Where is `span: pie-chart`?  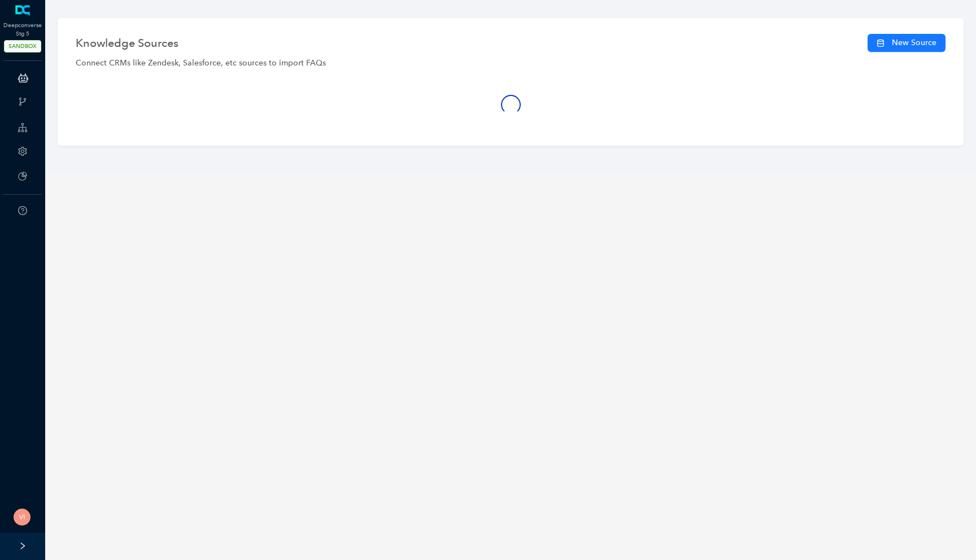 span: pie-chart is located at coordinates (23, 176).